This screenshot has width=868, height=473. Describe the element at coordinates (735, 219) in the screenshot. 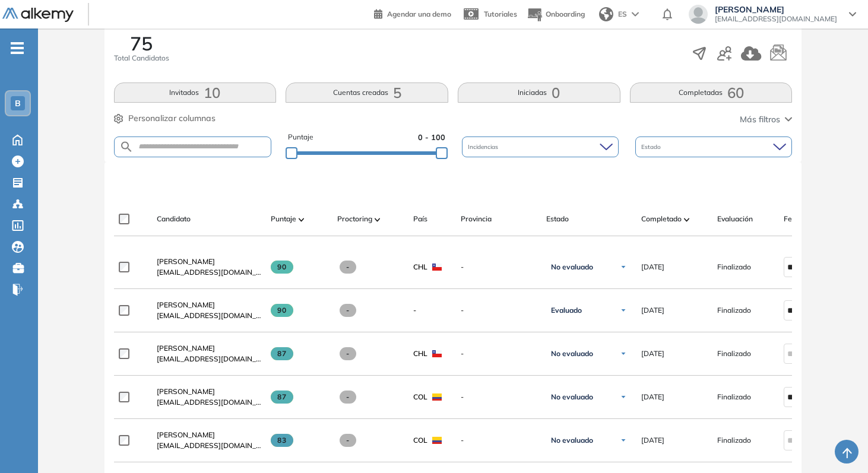

I see `span: Evaluación` at that location.